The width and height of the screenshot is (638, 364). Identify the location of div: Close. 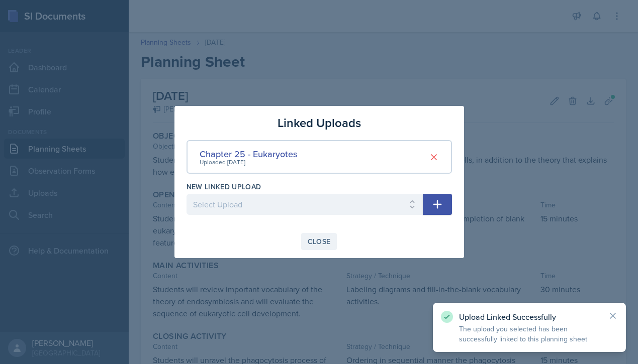
(320, 241).